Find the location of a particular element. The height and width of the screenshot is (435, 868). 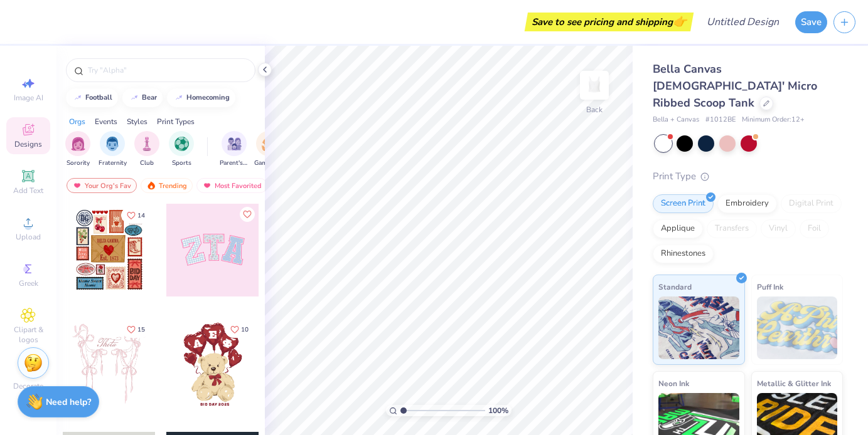

span: 10 is located at coordinates (245, 330).